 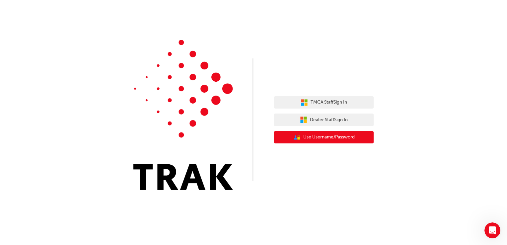 I want to click on button: TMCA StaffSign In, so click(x=324, y=103).